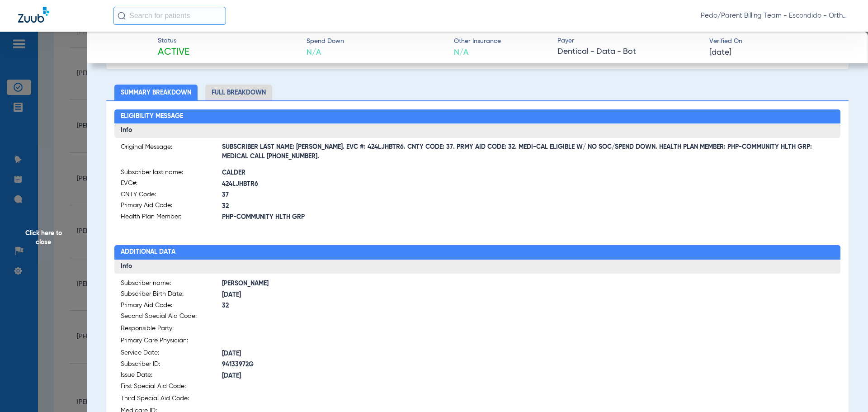  What do you see at coordinates (174, 41) in the screenshot?
I see `span: Status` at bounding box center [174, 41].